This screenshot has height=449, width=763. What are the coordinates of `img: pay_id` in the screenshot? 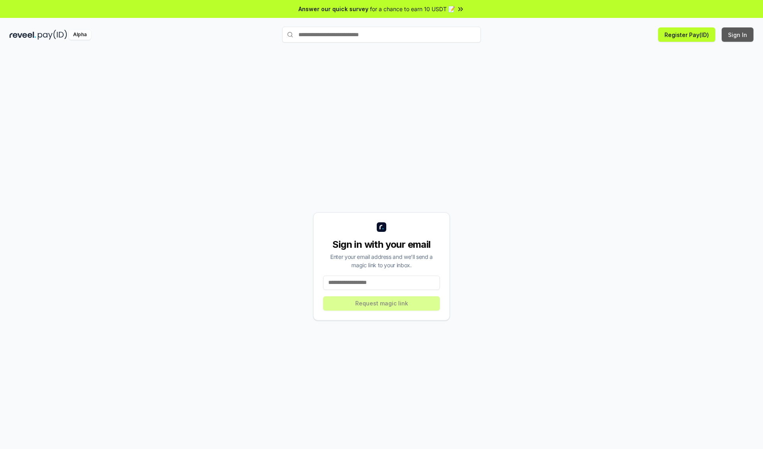 It's located at (52, 35).